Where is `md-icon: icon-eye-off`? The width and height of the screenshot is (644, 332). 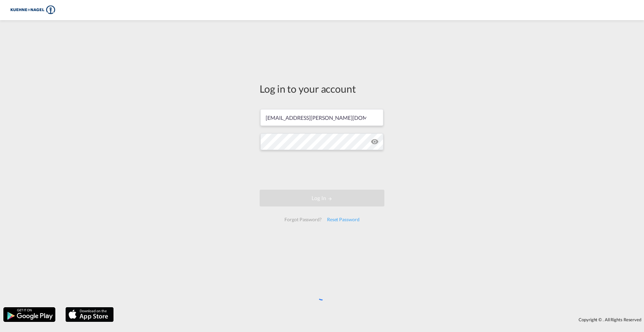 md-icon: icon-eye-off is located at coordinates (375, 142).